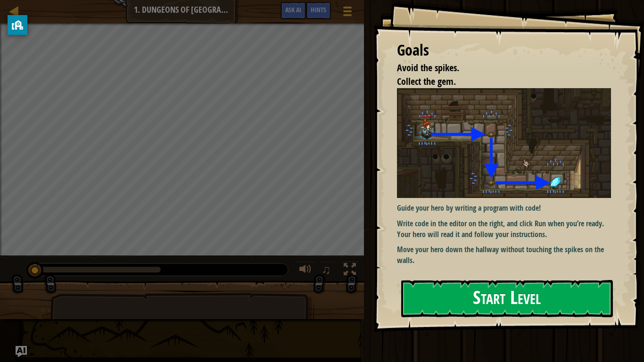 The image size is (644, 362). I want to click on button: Show game menu, so click(348, 13).